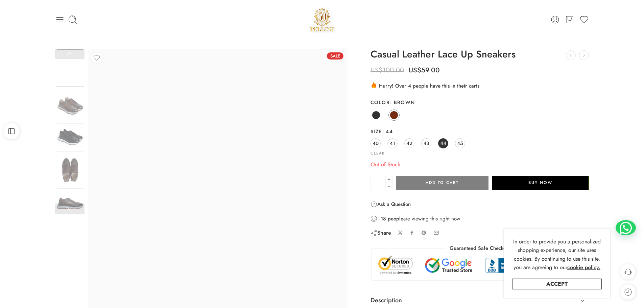  What do you see at coordinates (460, 143) in the screenshot?
I see `span: 45` at bounding box center [460, 143].